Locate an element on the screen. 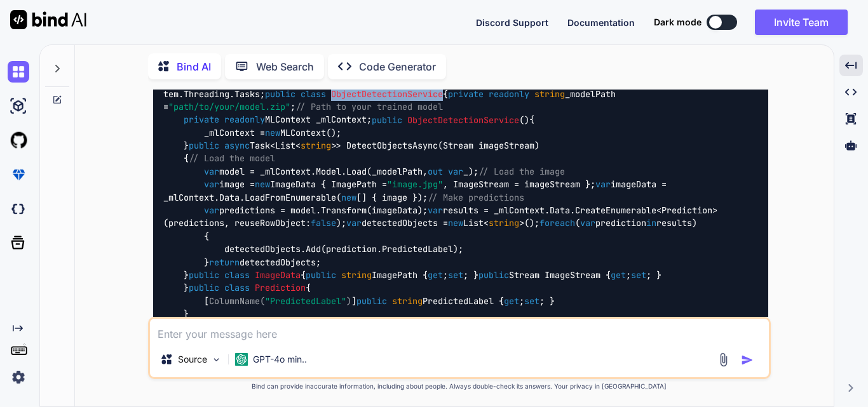 This screenshot has width=868, height=407. span: // Load the model is located at coordinates (231, 159).